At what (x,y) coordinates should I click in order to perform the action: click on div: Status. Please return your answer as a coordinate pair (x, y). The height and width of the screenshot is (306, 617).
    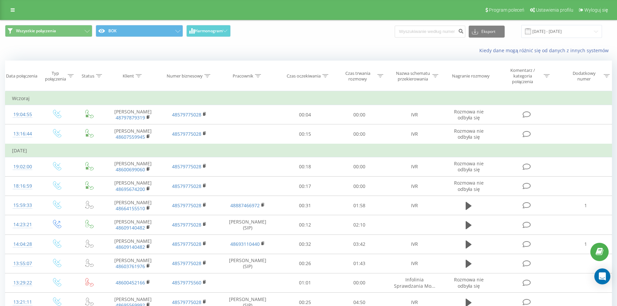
    Looking at the image, I should click on (88, 76).